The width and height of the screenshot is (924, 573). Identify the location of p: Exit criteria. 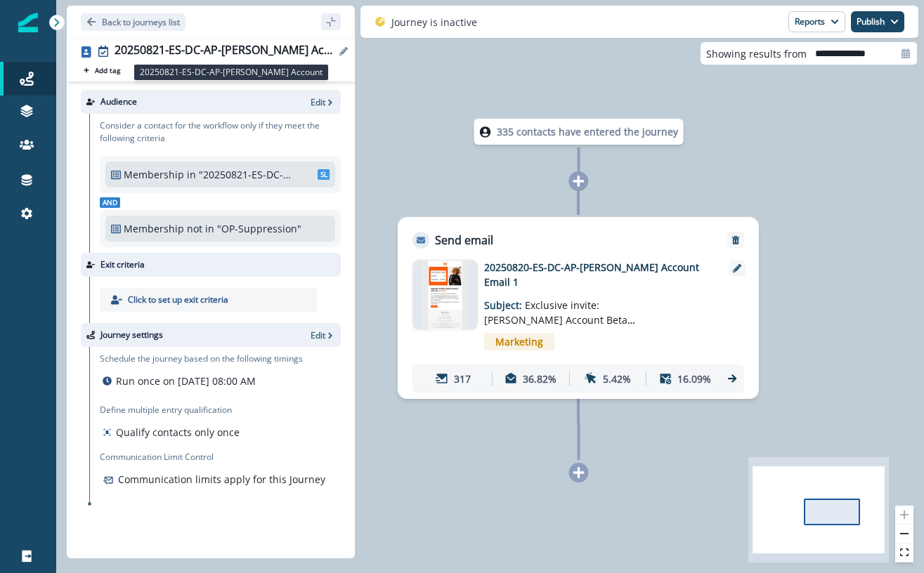
(122, 265).